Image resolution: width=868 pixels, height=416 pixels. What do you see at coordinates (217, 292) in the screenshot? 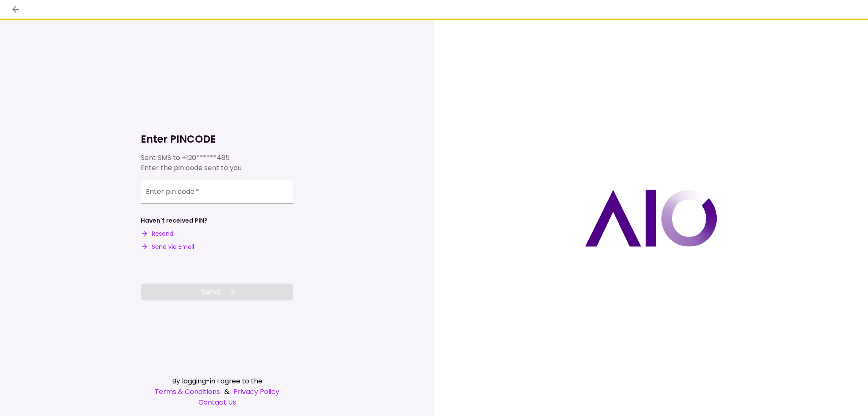
I see `button: Send` at bounding box center [217, 292].